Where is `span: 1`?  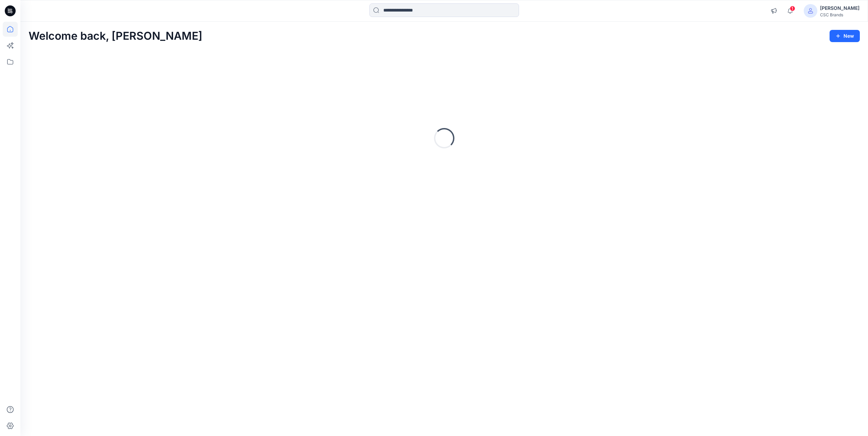 span: 1 is located at coordinates (793, 9).